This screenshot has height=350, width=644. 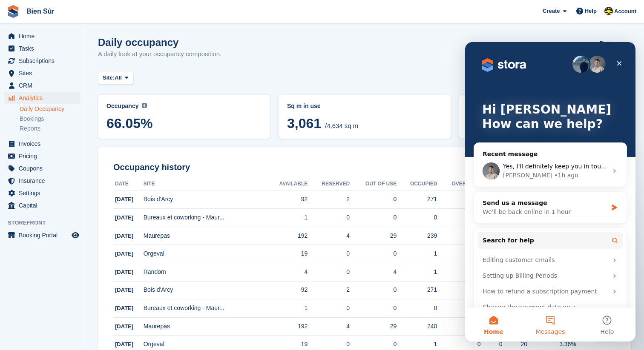 What do you see at coordinates (204, 273) in the screenshot?
I see `td: Random` at bounding box center [204, 273].